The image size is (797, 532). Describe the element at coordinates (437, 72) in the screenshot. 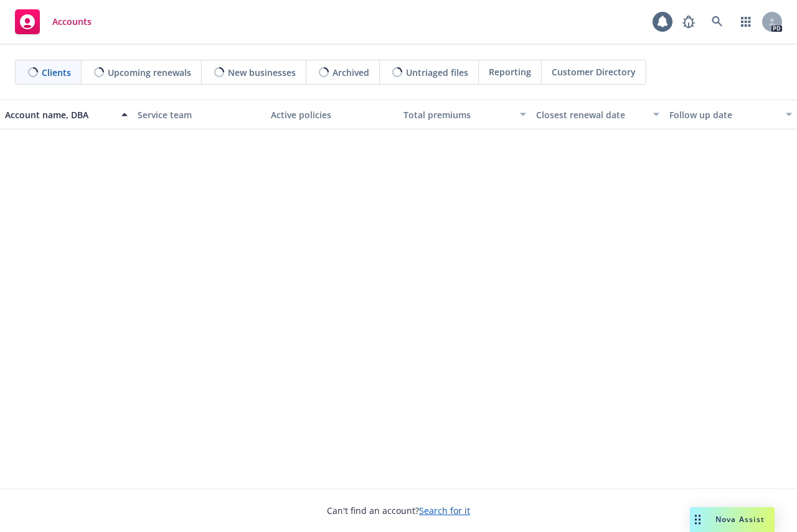

I see `span: Untriaged files` at that location.